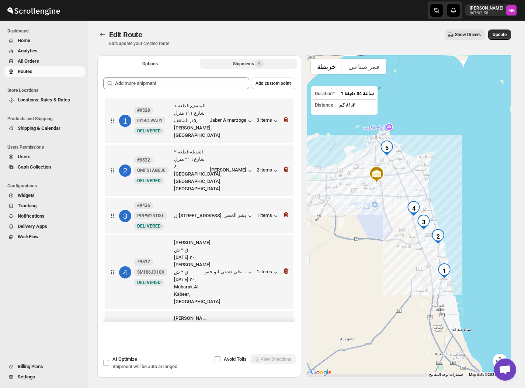 This screenshot has width=525, height=388. I want to click on b: #9528, so click(143, 110).